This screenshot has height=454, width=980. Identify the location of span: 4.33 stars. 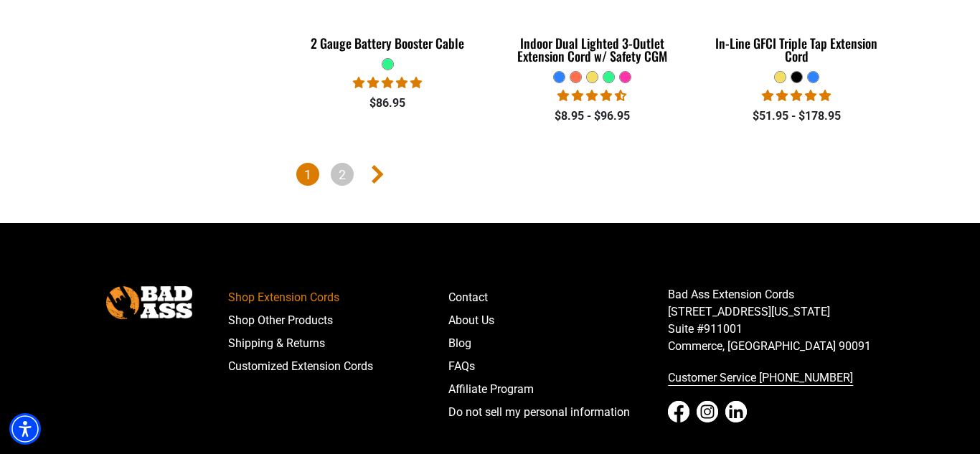
(591, 95).